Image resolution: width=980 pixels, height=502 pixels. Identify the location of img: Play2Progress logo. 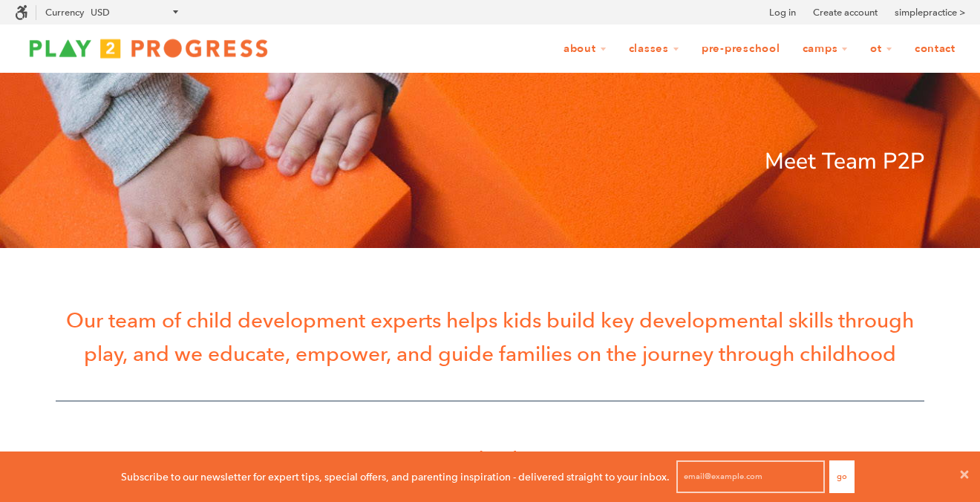
(149, 48).